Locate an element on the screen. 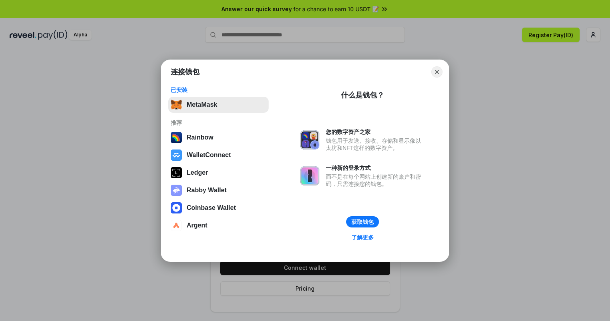  img: svg+xml,%3Csvg%20width%3D%22120%22%20height%3D%22120%22%20viewBox%3D%220%200%20120%20120%22%20fil... is located at coordinates (176, 138).